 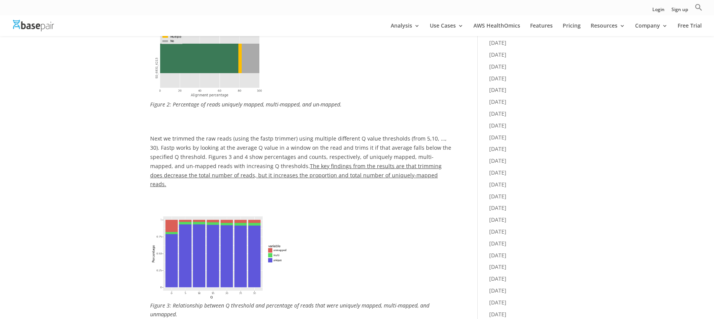 What do you see at coordinates (246, 104) in the screenshot?
I see `em: Figure 2: Percentage of reads uniquely mapped, multi-mapped, and un-mapped.` at bounding box center [246, 104].